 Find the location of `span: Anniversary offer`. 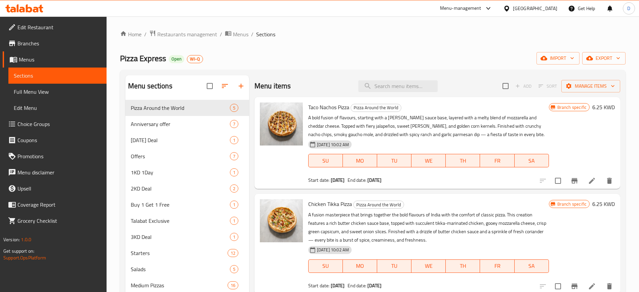

span: Anniversary offer is located at coordinates (180, 124).